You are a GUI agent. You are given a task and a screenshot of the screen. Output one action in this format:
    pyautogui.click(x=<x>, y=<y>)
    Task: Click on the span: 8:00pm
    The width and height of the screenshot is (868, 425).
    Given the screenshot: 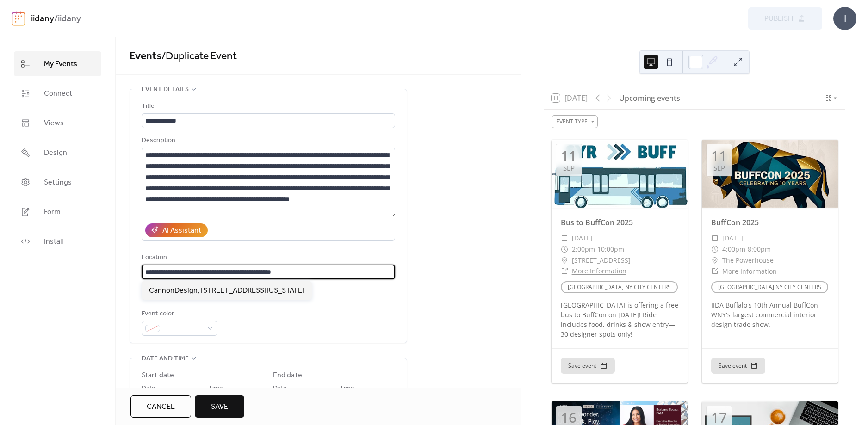 What is the action you would take?
    pyautogui.click(x=759, y=249)
    